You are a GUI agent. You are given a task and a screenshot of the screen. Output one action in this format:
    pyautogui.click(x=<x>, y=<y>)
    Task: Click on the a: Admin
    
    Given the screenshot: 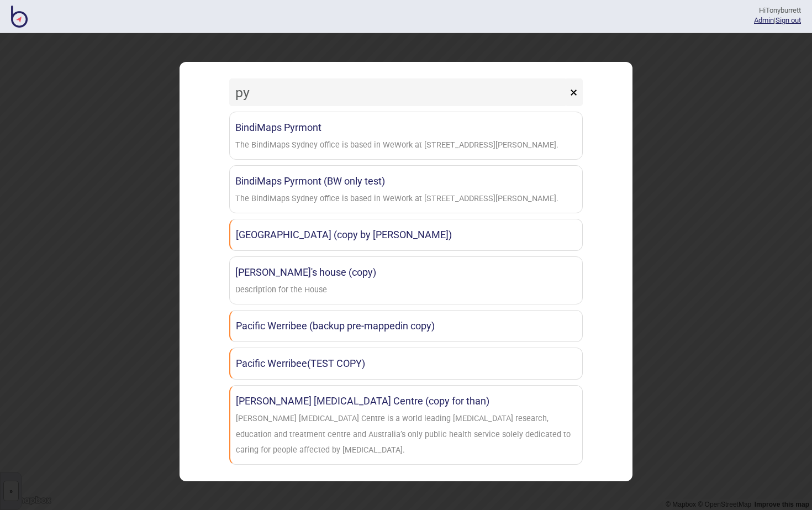 What is the action you would take?
    pyautogui.click(x=764, y=20)
    